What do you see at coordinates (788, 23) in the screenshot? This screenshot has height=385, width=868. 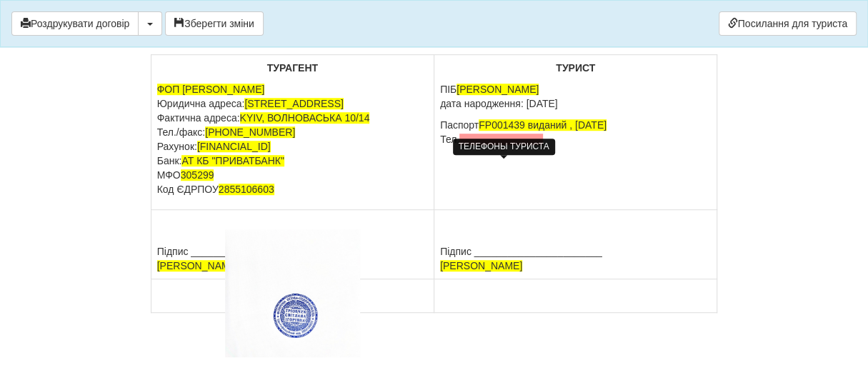 I see `a: Посилання для туриста` at bounding box center [788, 23].